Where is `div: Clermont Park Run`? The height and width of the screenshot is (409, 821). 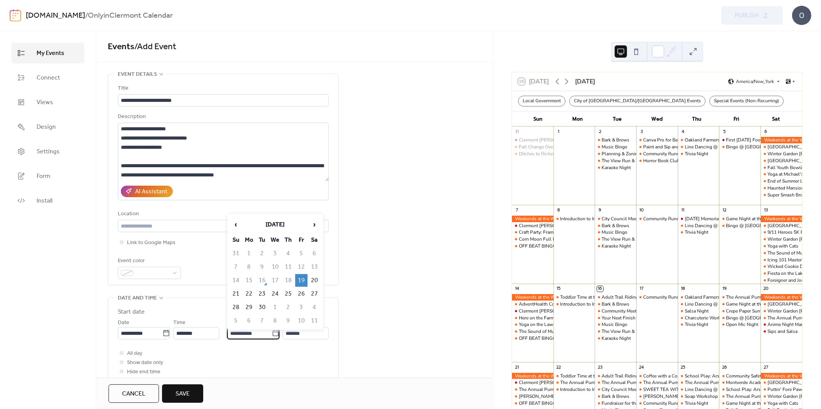
div: Clermont Park Run is located at coordinates (781, 147).